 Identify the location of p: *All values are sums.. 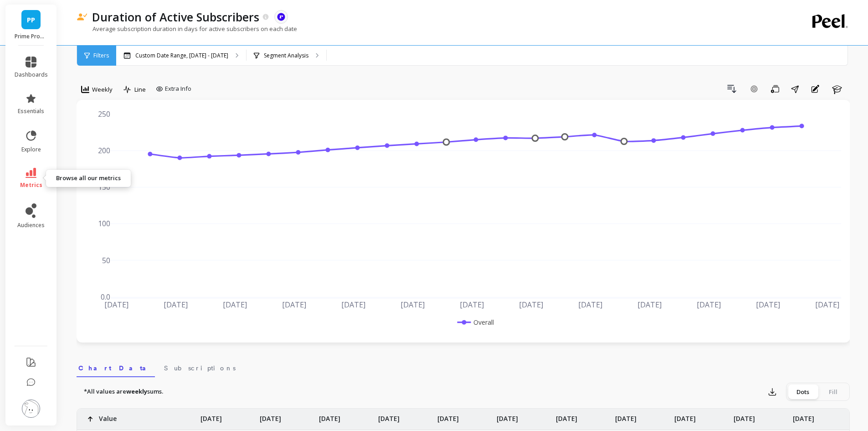
(124, 392).